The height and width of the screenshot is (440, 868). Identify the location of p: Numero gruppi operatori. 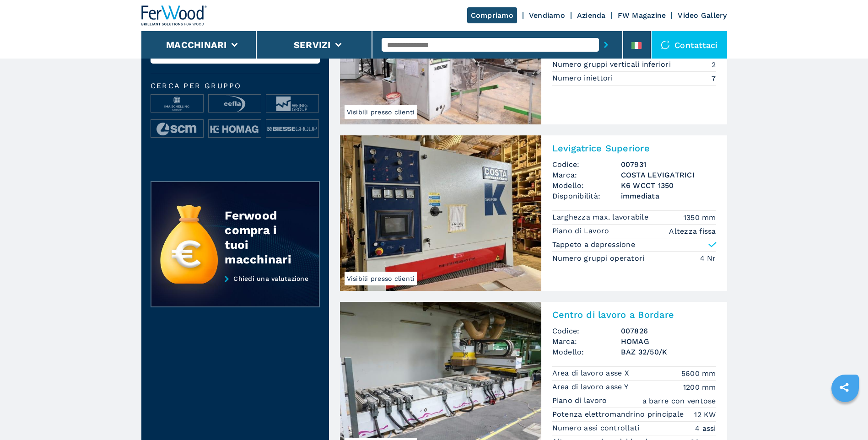
(600, 259).